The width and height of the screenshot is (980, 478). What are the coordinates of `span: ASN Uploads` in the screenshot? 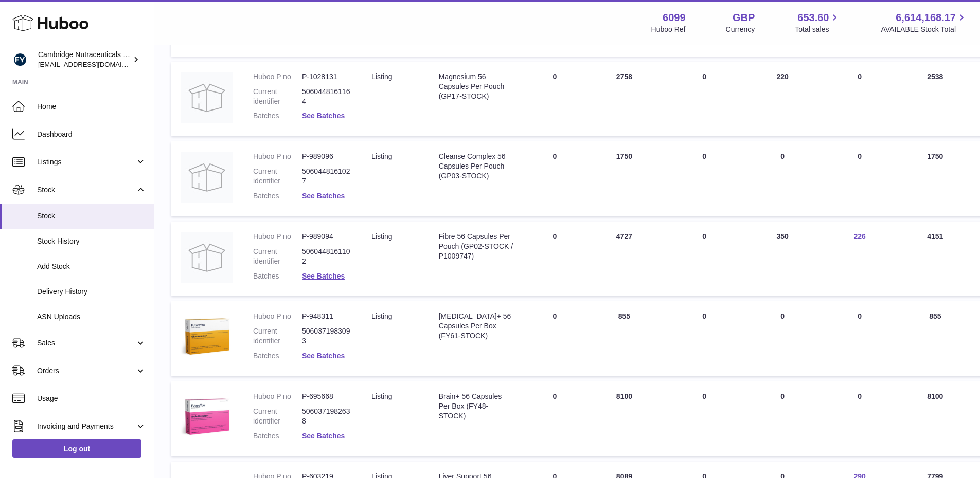 It's located at (92, 317).